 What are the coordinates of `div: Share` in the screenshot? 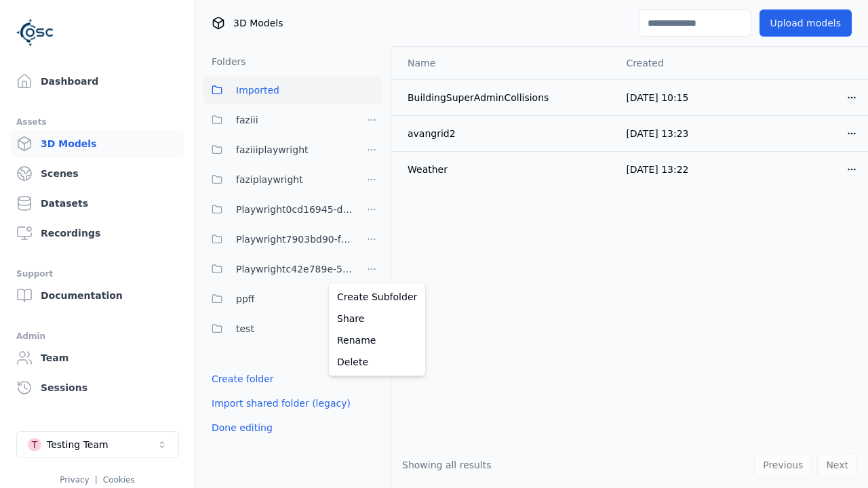 It's located at (377, 319).